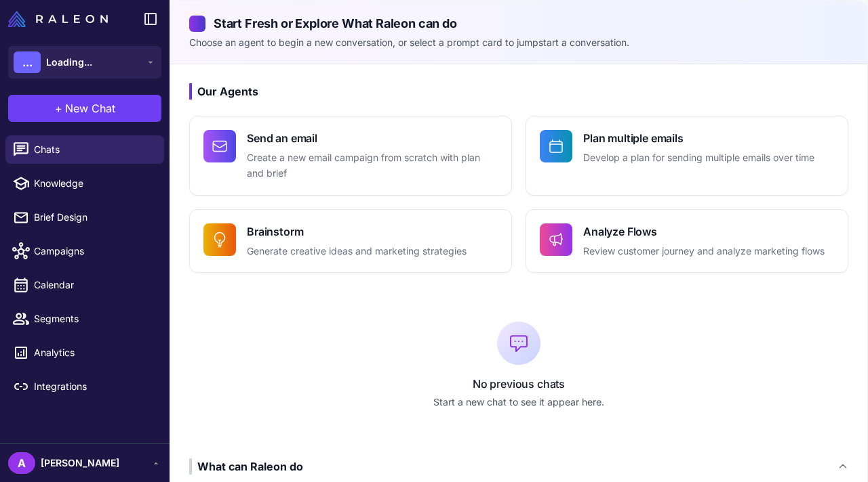 Image resolution: width=868 pixels, height=482 pixels. I want to click on button: Send an emailCreate a new email campaign from scratch with plan and brief, so click(350, 156).